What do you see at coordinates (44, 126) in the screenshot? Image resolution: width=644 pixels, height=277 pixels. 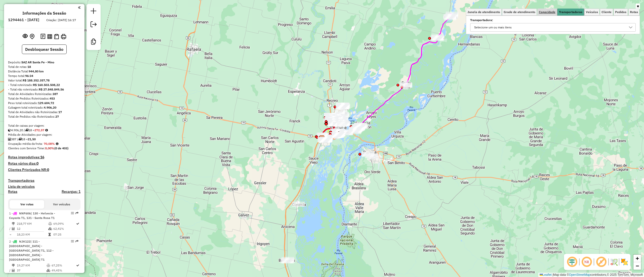 I see `div: Total de caixas por viagem:` at bounding box center [44, 126].